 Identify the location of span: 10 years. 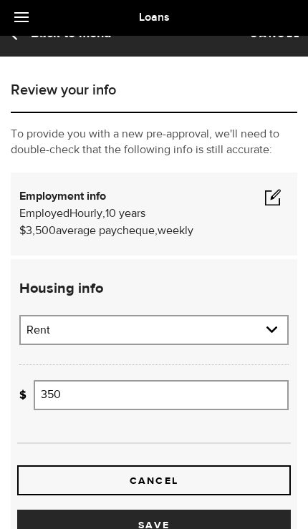
(125, 214).